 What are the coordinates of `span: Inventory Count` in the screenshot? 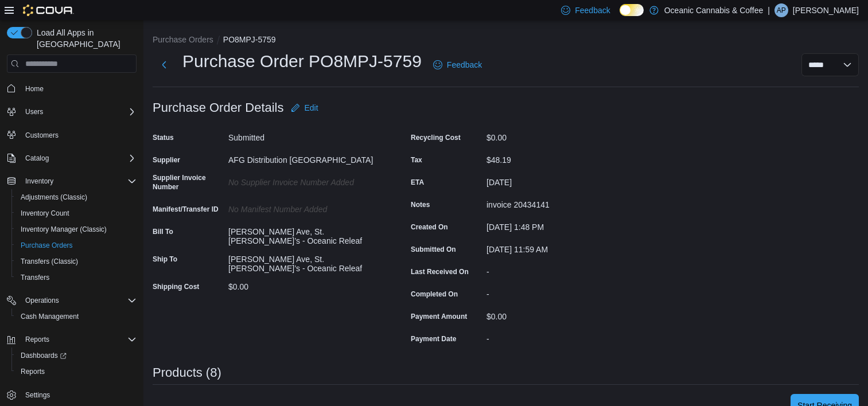 It's located at (76, 213).